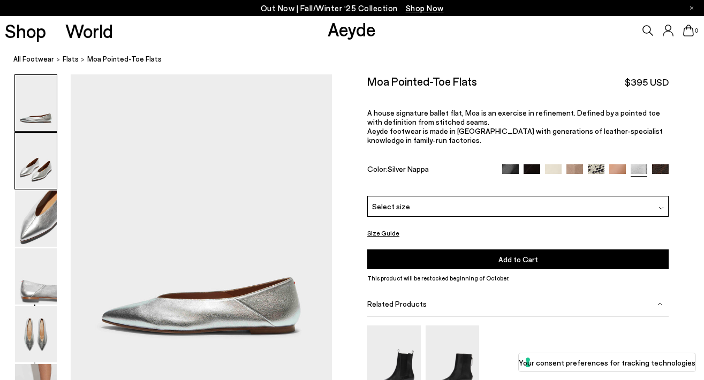  What do you see at coordinates (430, 170) in the screenshot?
I see `div: Color:` at bounding box center [430, 170].